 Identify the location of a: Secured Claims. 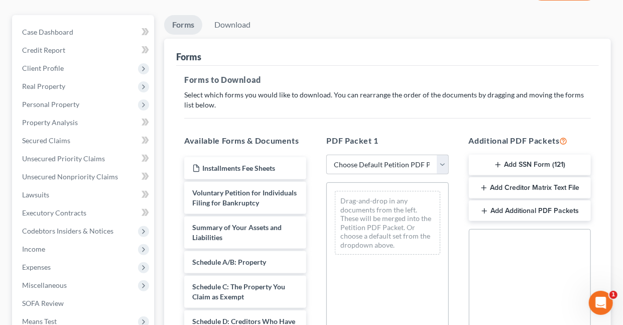
(84, 141).